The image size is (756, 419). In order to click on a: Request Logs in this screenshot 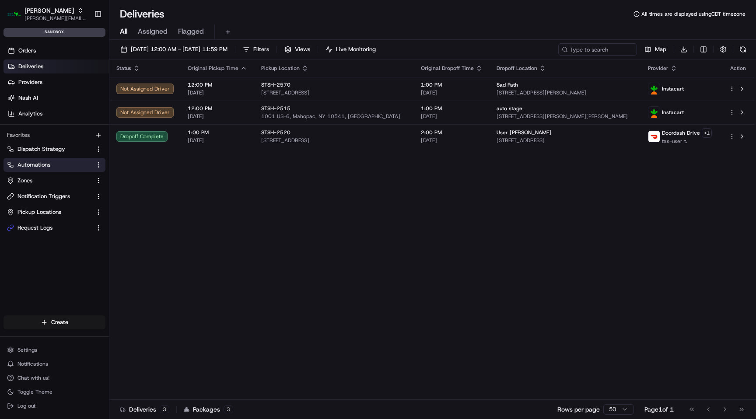, I will do `click(49, 228)`.